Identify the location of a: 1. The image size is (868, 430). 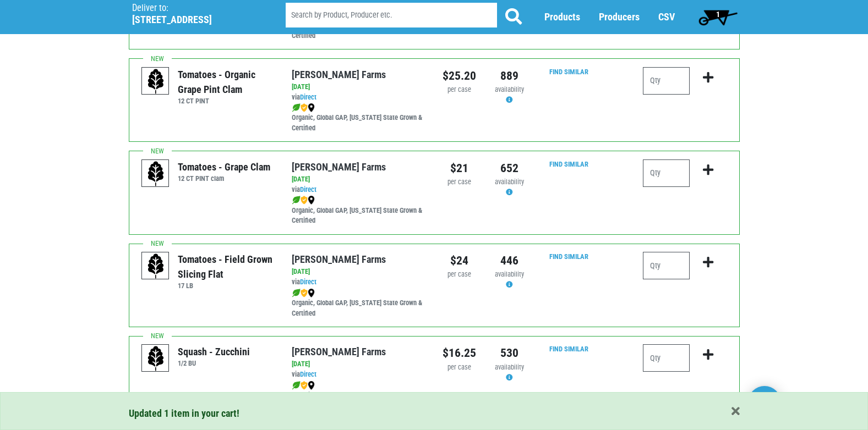
(718, 17).